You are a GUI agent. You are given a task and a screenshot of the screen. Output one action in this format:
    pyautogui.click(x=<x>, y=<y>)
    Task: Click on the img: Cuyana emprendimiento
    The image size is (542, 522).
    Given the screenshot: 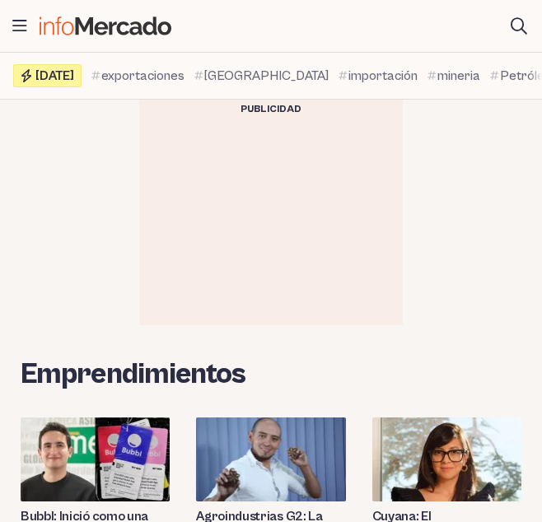 What is the action you would take?
    pyautogui.click(x=446, y=460)
    